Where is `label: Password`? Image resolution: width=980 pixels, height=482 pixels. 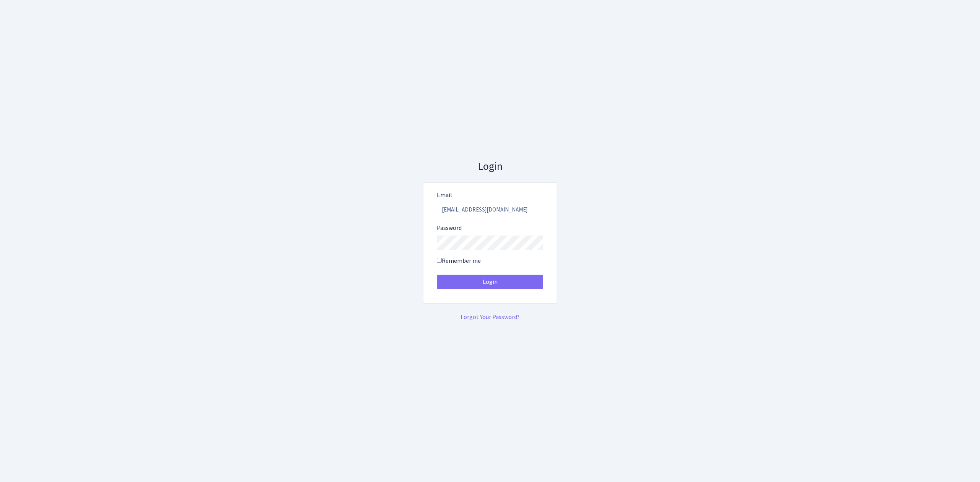
label: Password is located at coordinates (449, 228).